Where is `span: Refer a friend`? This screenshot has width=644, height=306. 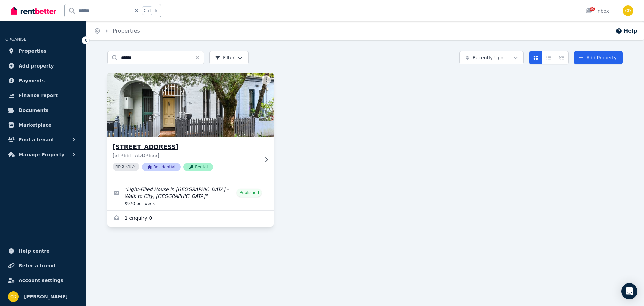
span: Refer a friend is located at coordinates (37, 266).